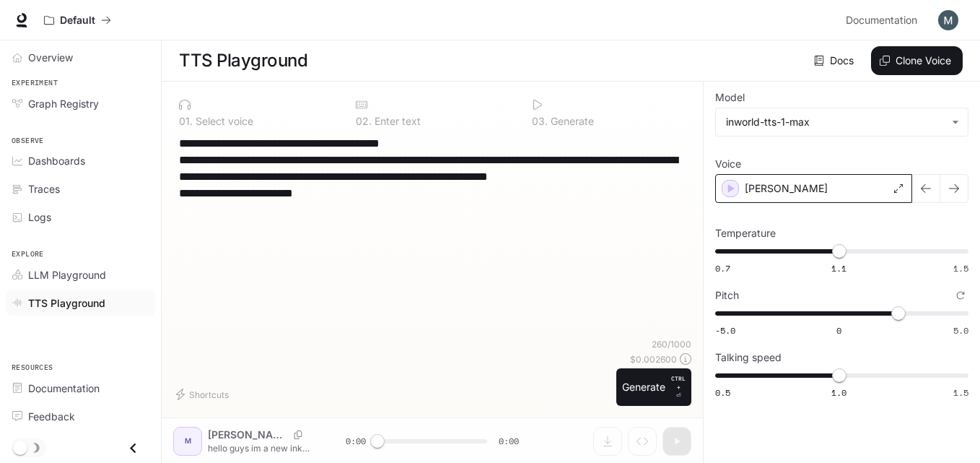 This screenshot has width=980, height=463. I want to click on span: 1.0, so click(839, 392).